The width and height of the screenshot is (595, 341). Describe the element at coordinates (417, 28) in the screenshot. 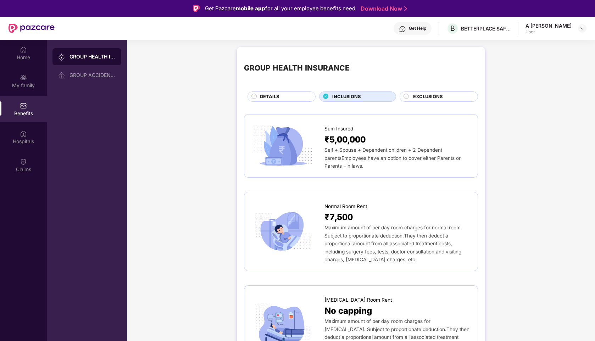

I see `div: Get Help` at that location.